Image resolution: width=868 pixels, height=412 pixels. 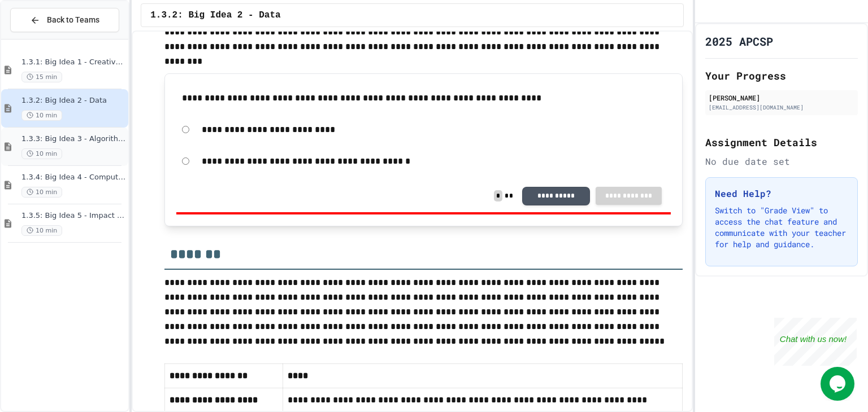 What do you see at coordinates (782, 194) in the screenshot?
I see `h3: Need Help?` at bounding box center [782, 194].